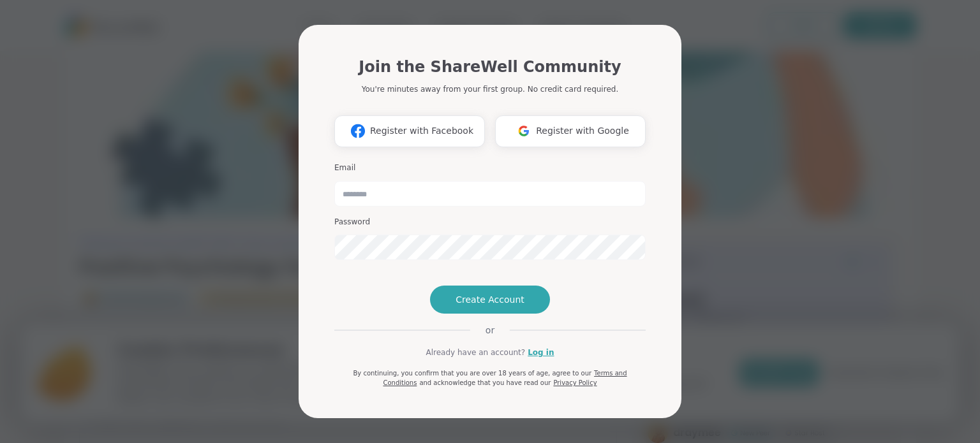  I want to click on button: Create Account, so click(490, 300).